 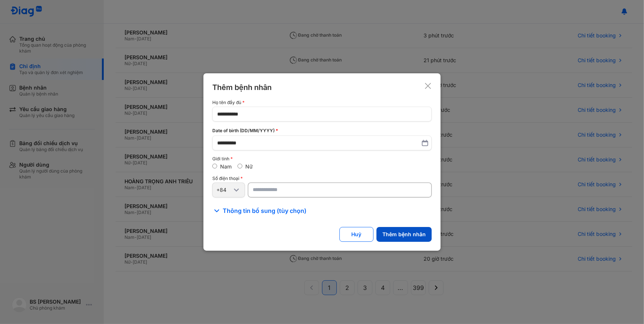 I want to click on div: Date of birth (DD/MM/YYYY), so click(x=322, y=131).